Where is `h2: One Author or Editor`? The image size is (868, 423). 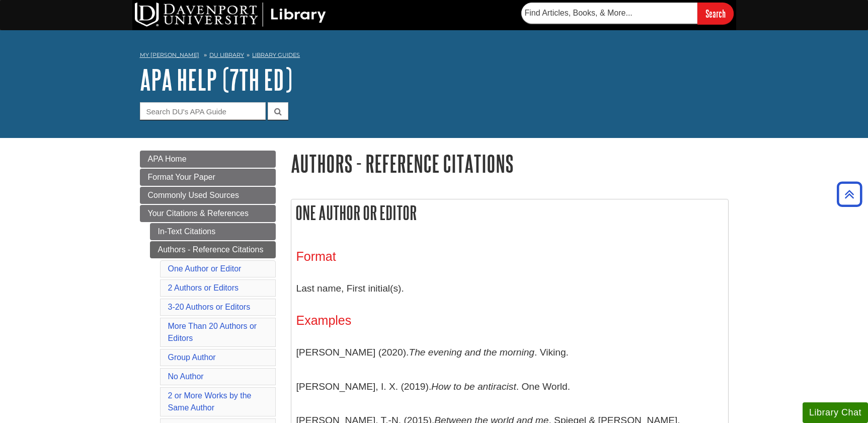 h2: One Author or Editor is located at coordinates (510, 213).